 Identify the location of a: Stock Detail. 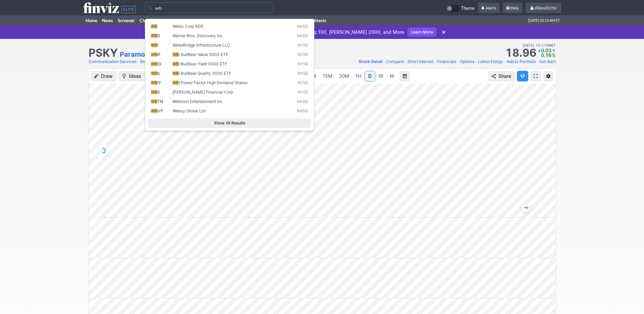
(371, 62).